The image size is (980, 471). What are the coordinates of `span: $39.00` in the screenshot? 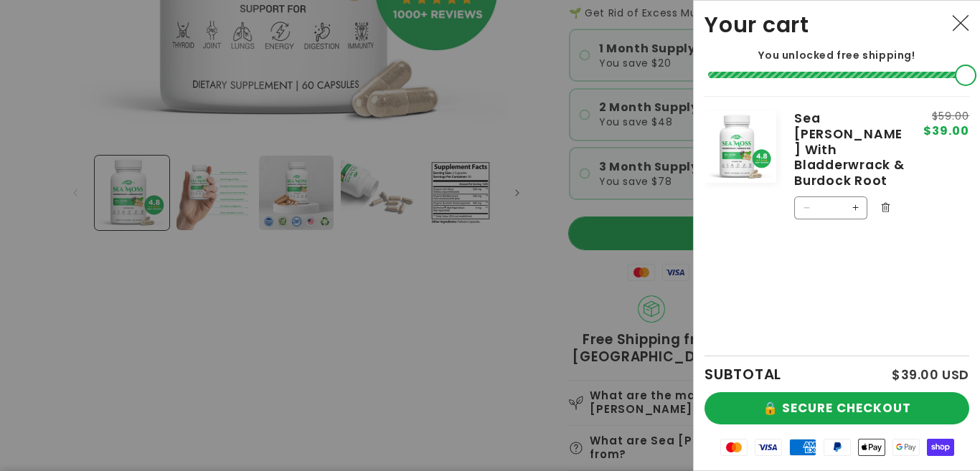 It's located at (947, 131).